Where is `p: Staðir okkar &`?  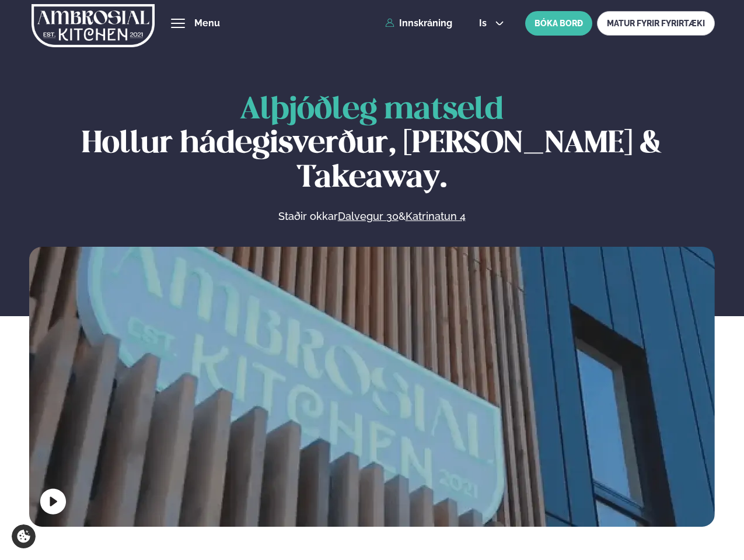 p: Staðir okkar & is located at coordinates (372, 216).